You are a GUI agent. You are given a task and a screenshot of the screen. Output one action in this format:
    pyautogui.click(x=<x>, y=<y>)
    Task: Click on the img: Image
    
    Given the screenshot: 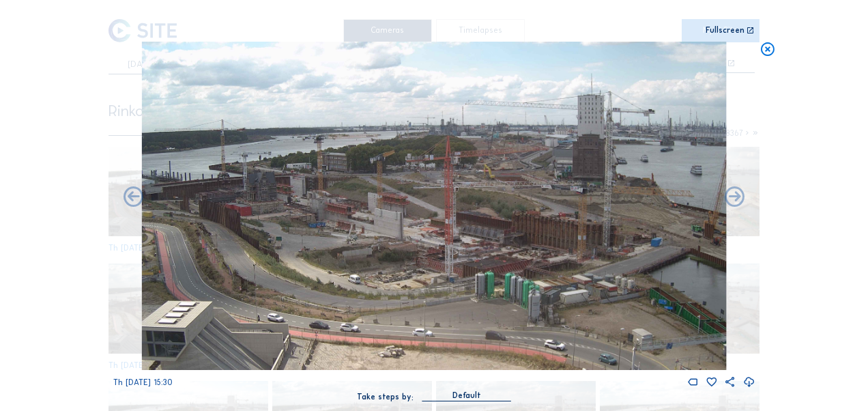 What is the action you would take?
    pyautogui.click(x=434, y=206)
    